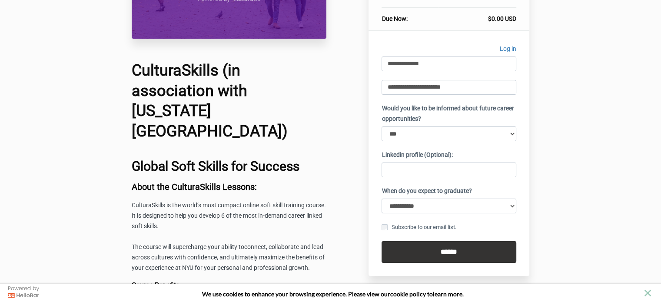  I want to click on label: Linkedin profile (Optional):, so click(417, 155).